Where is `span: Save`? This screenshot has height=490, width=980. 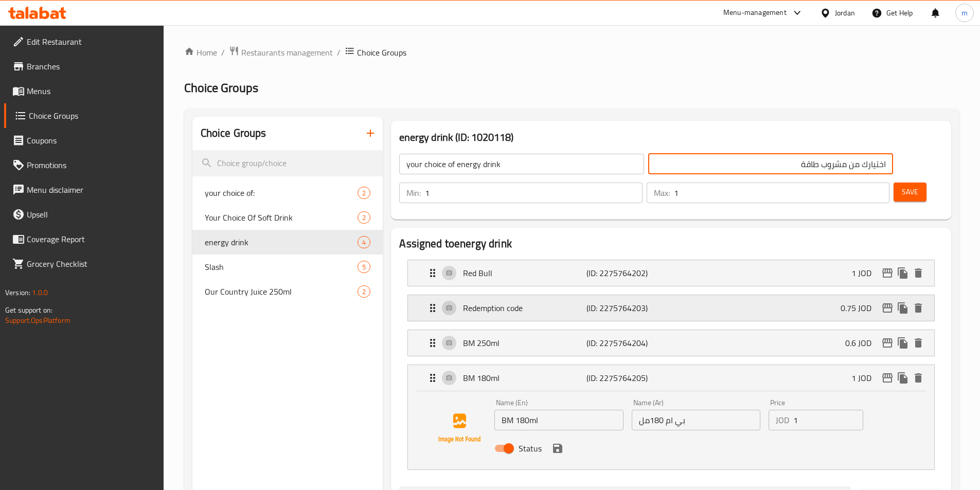 span: Save is located at coordinates (910, 191).